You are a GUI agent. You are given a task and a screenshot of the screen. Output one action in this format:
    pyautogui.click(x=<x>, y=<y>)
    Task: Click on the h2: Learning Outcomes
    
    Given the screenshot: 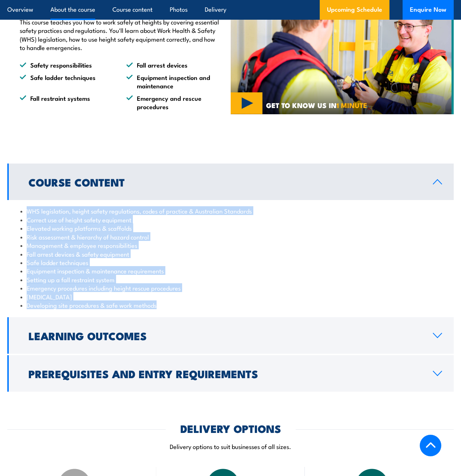 What is the action you would take?
    pyautogui.click(x=225, y=336)
    